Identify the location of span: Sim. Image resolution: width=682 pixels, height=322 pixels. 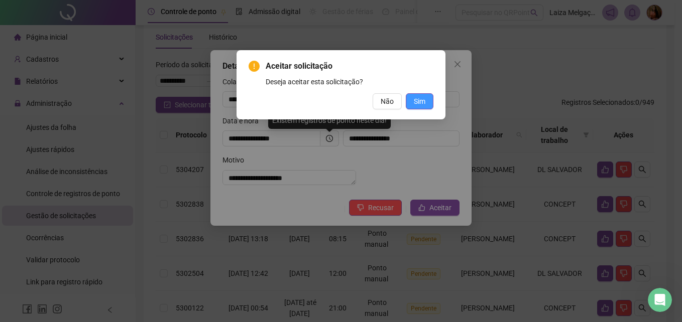
(419, 101).